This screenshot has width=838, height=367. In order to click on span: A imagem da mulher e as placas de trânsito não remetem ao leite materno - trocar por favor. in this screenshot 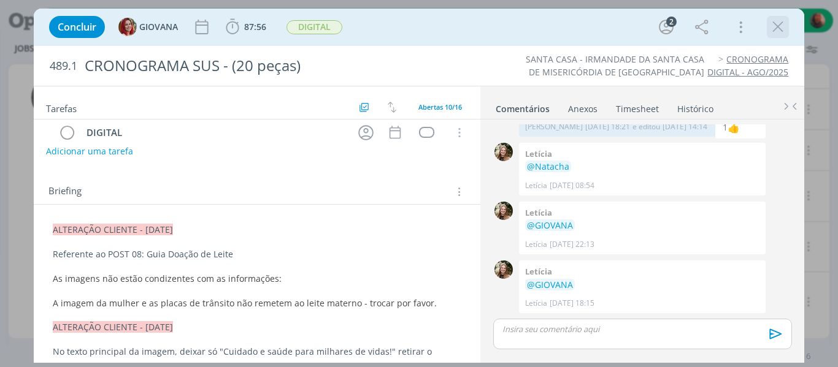, I will do `click(245, 303)`.